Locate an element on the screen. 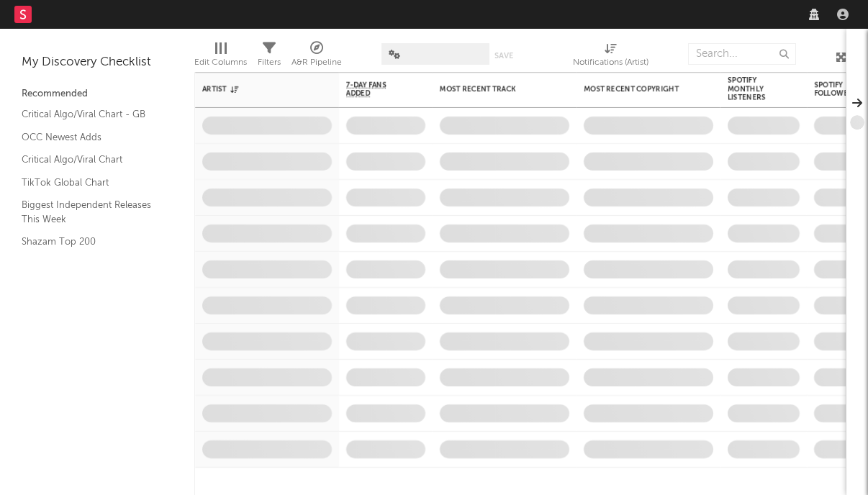  div: Artist is located at coordinates (256, 90).